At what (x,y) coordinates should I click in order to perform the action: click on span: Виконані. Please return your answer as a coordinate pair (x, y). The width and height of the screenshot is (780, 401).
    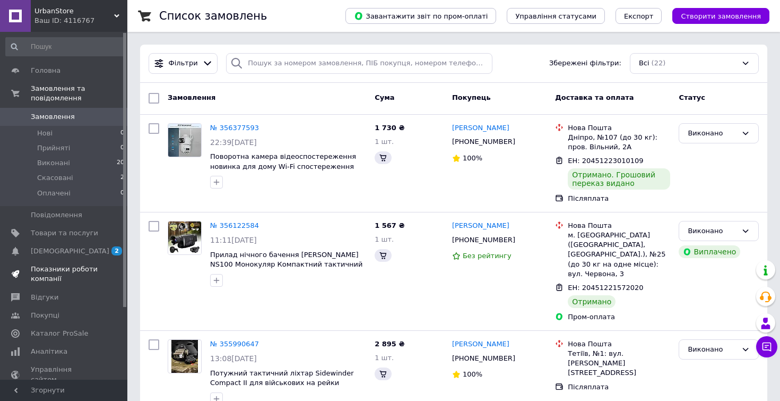
    Looking at the image, I should click on (54, 163).